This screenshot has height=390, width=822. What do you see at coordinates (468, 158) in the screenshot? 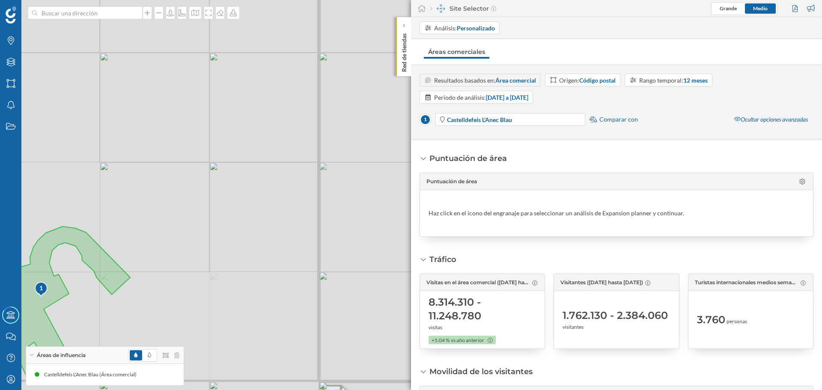
I see `div: Puntuación de área` at bounding box center [468, 158].